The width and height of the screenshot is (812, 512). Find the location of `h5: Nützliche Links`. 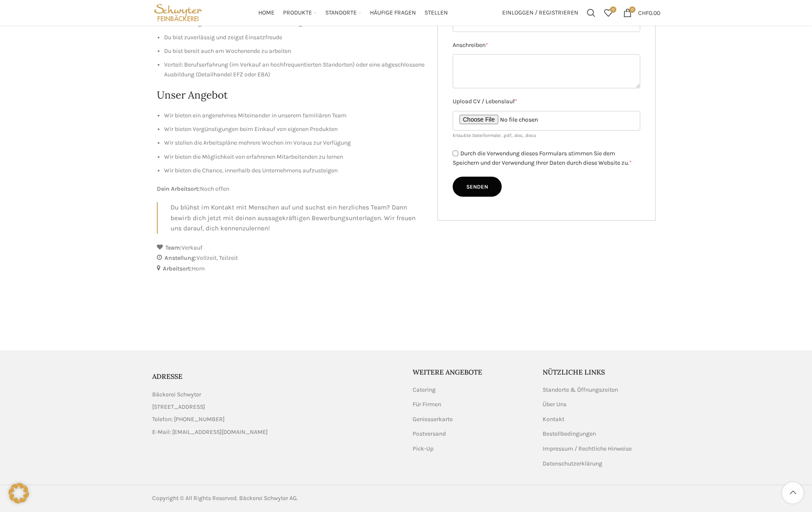

h5: Nützliche Links is located at coordinates (602, 372).